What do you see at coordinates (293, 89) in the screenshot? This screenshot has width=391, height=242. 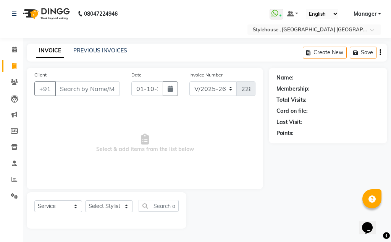 I see `div: Membership:` at bounding box center [293, 89].